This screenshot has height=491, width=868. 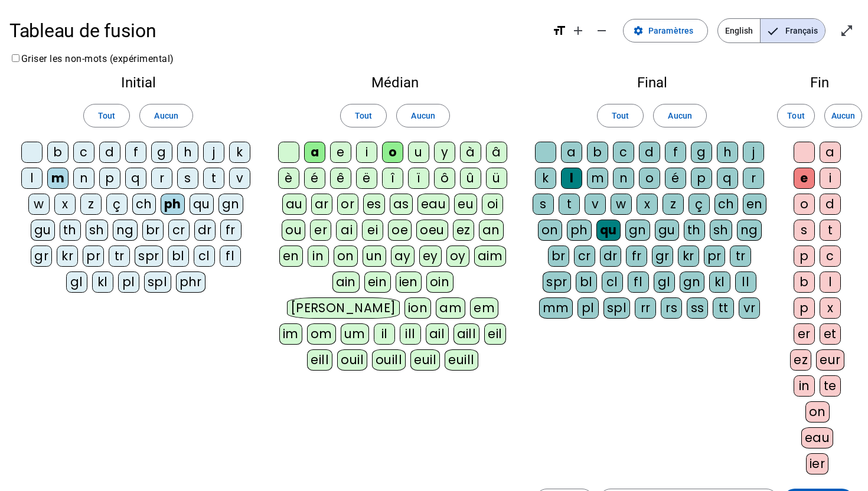 What do you see at coordinates (341, 178) in the screenshot?
I see `div: ê` at bounding box center [341, 178].